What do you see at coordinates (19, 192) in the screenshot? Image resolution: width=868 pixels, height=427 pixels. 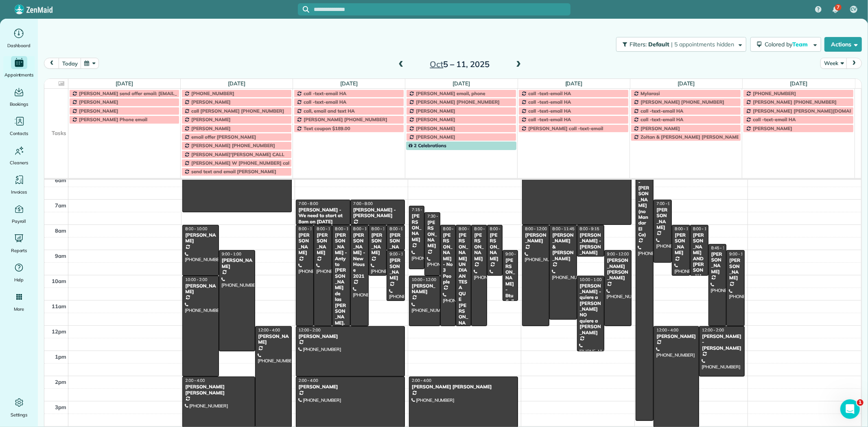 I see `span: Invoices` at bounding box center [19, 192].